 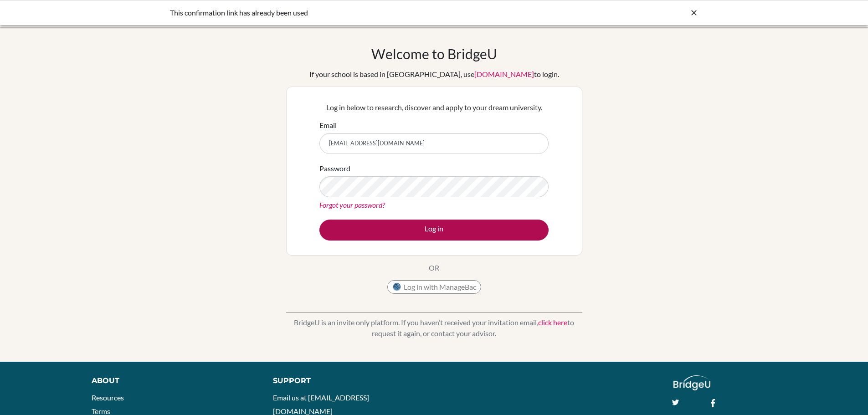 What do you see at coordinates (552, 322) in the screenshot?
I see `a: click here` at bounding box center [552, 322].